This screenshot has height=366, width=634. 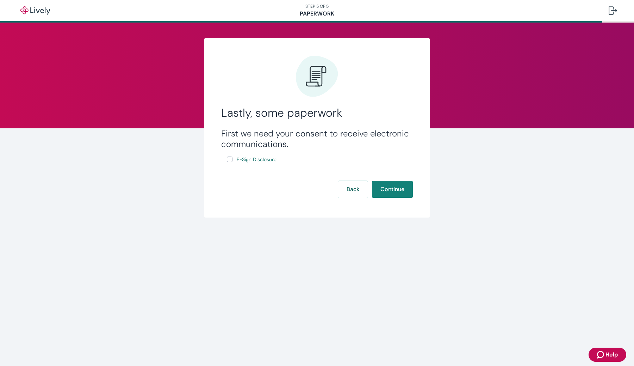 I want to click on button: Zendesk support iconHelp, so click(x=607, y=354).